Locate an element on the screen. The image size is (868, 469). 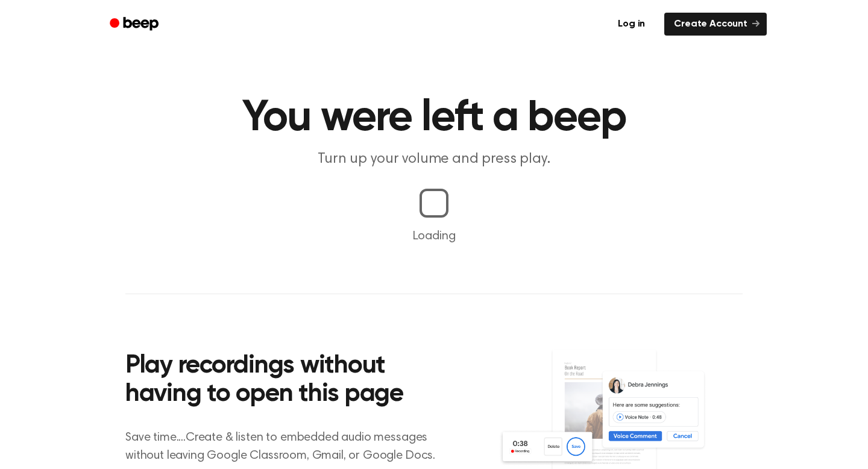
p: Save time....Create & listen to embedded audio messages without leaving Google Classroom, Gmail, ... is located at coordinates (288, 447).